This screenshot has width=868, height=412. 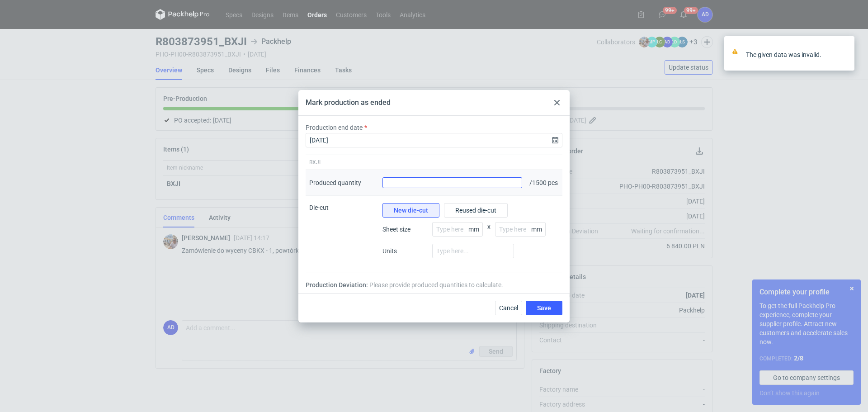 I want to click on span: New die-cut, so click(x=411, y=210).